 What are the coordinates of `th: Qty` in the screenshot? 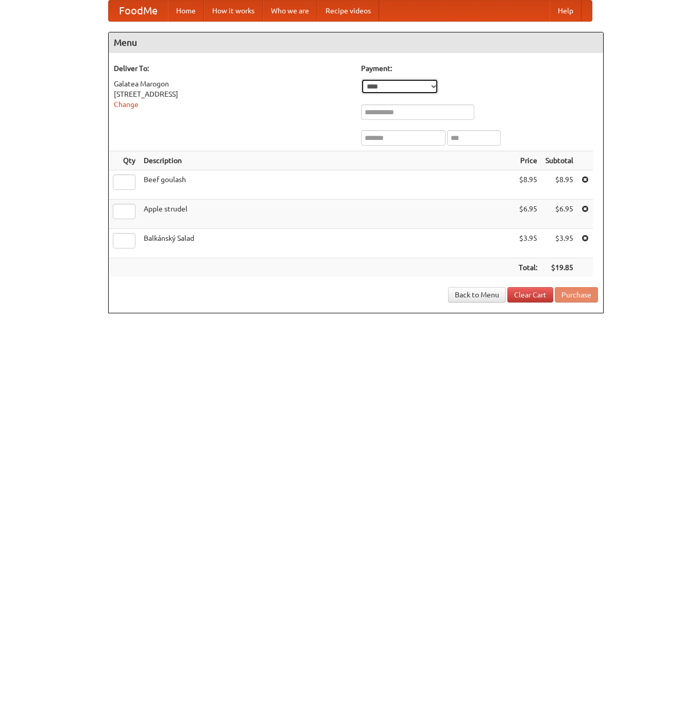 It's located at (124, 161).